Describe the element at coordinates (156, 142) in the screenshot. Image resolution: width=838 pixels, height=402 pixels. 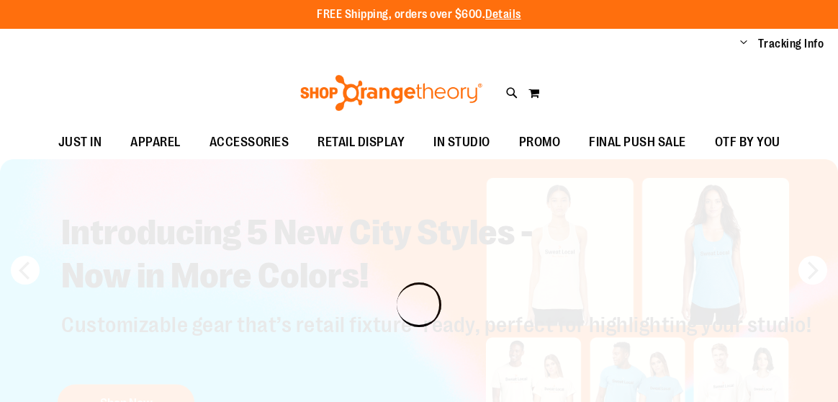
I see `span: APPAREL` at that location.